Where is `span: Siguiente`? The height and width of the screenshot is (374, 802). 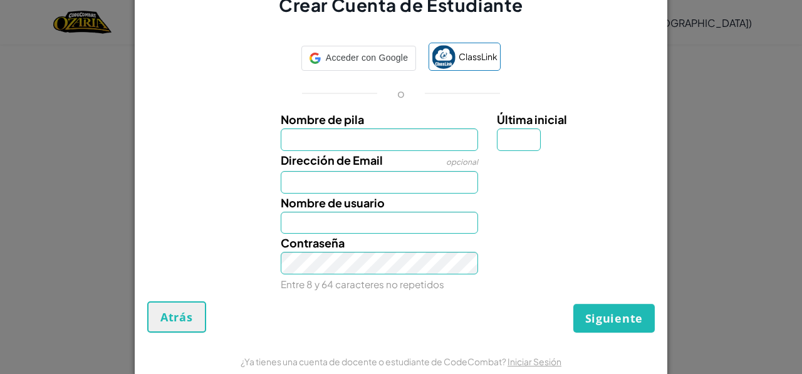
span: Siguiente is located at coordinates (614, 318).